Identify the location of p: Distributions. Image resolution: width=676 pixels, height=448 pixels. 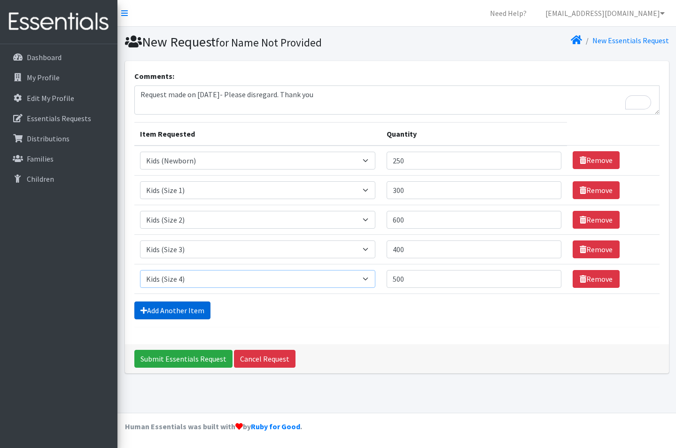
(48, 139).